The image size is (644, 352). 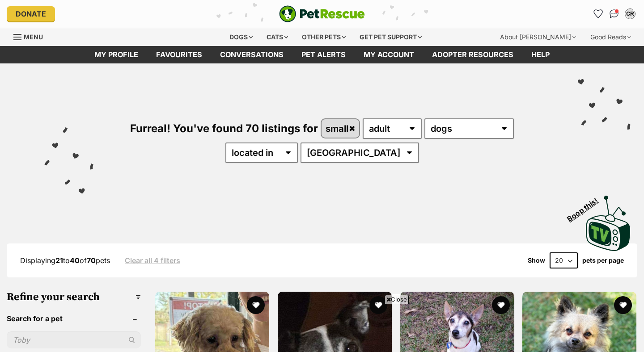 I want to click on a: My profile, so click(x=116, y=54).